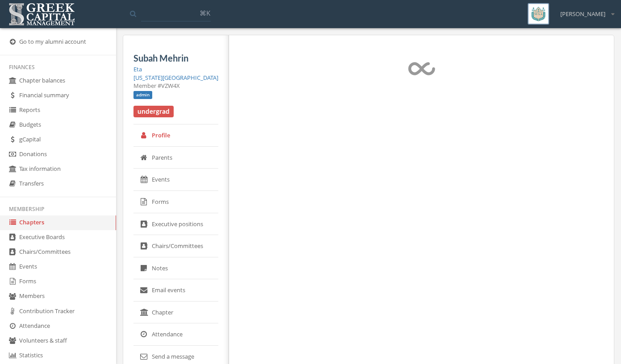  I want to click on div: Member #, so click(176, 85).